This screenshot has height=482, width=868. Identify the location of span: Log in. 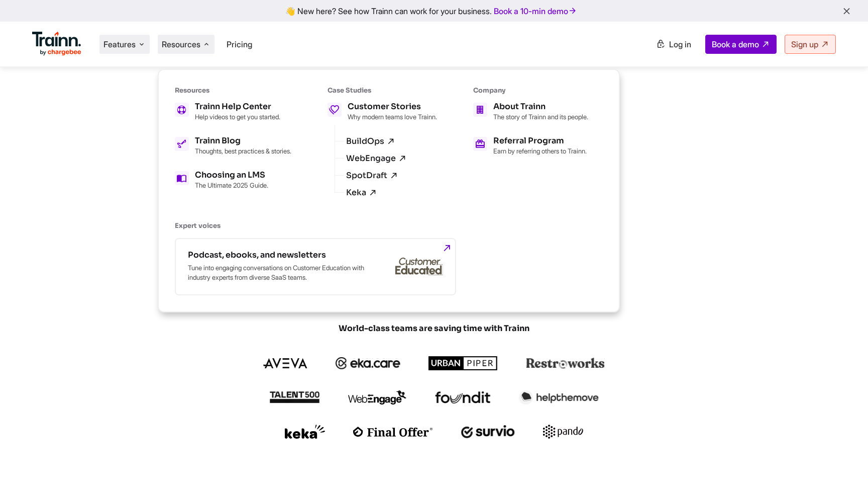
(681, 44).